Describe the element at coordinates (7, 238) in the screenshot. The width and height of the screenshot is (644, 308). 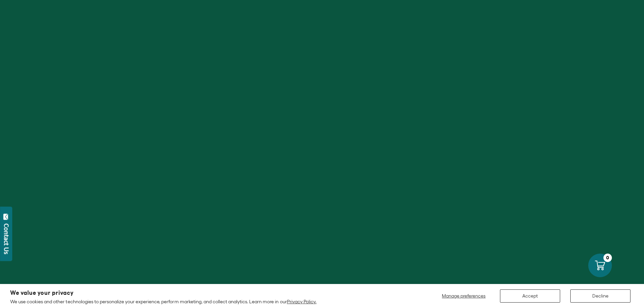
I see `div: Contact Us` at that location.